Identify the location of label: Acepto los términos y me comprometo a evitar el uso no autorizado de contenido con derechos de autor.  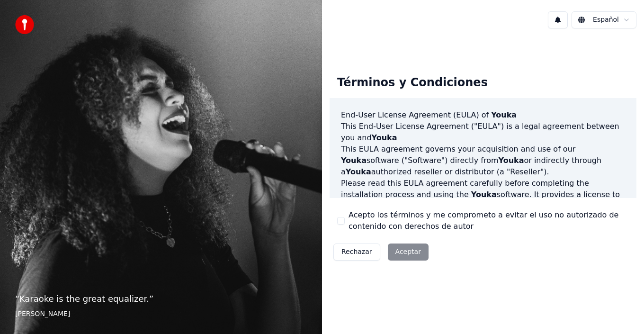
(489, 221).